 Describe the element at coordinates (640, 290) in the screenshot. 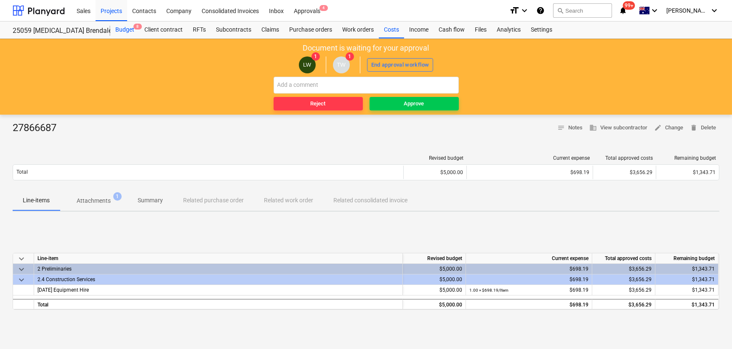

I see `span: $3,656.29` at that location.